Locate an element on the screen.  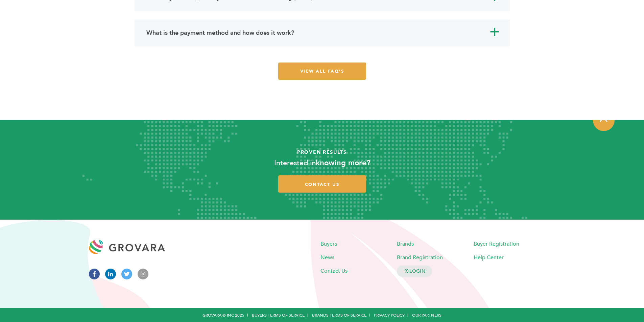
span: a is located at coordinates (495, 32).